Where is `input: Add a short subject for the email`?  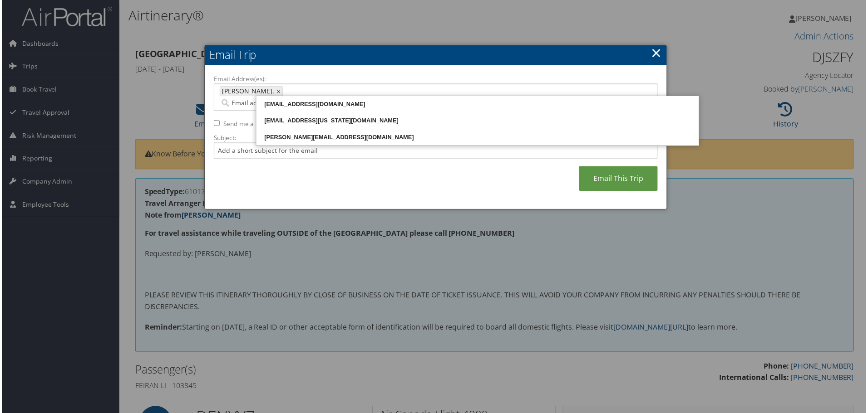
input: Add a short subject for the email is located at coordinates (436, 151).